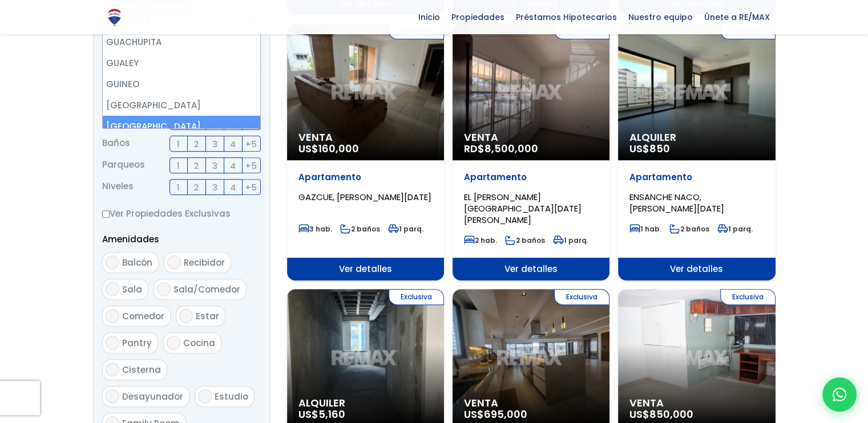  Describe the element at coordinates (199, 342) in the screenshot. I see `span: Cocina` at that location.